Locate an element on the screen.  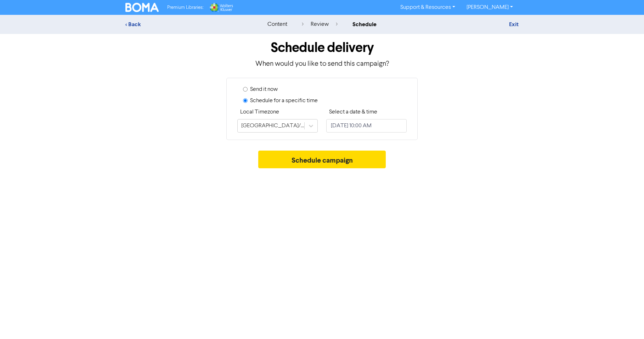
img: BOMA Logo is located at coordinates (142, 7).